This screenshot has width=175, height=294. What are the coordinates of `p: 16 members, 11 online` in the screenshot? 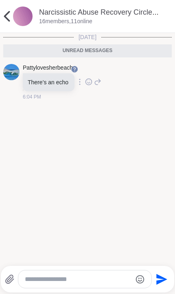 It's located at (66, 22).